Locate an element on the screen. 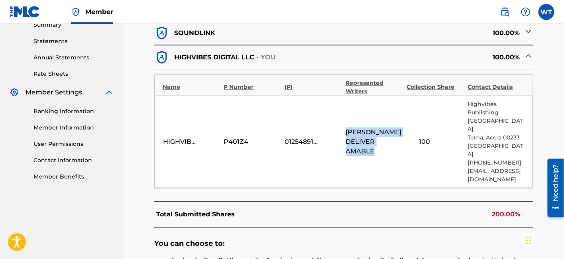  a: Contact Information is located at coordinates (74, 160).